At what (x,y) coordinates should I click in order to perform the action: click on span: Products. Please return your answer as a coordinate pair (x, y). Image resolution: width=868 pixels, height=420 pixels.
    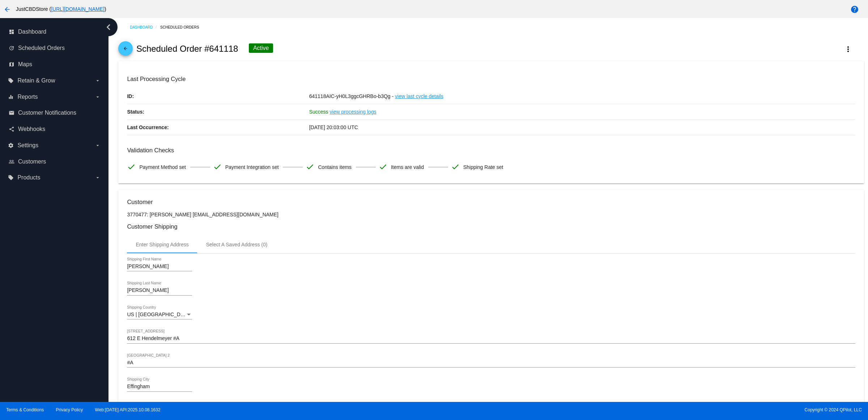
    Looking at the image, I should click on (29, 177).